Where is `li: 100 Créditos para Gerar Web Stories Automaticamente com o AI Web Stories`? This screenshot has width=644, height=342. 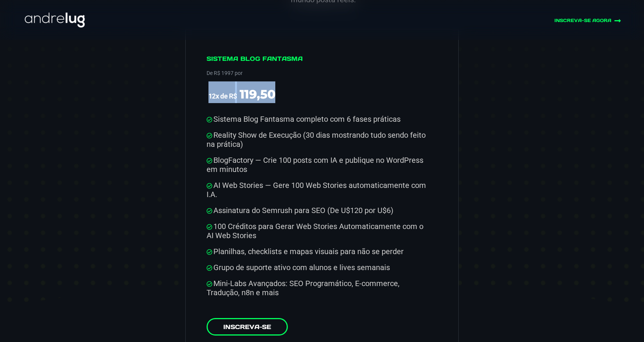
li: 100 Créditos para Gerar Web Stories Automaticamente com o AI Web Stories is located at coordinates (318, 231).